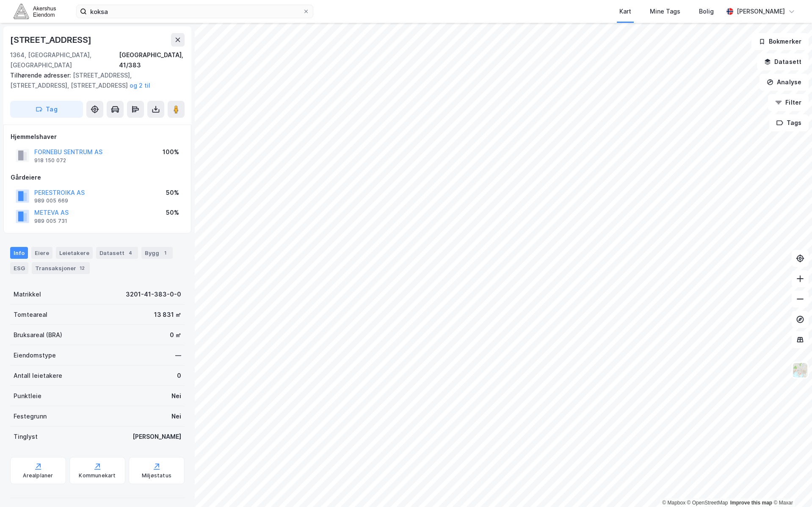 Image resolution: width=812 pixels, height=507 pixels. What do you see at coordinates (788, 102) in the screenshot?
I see `button: Filter` at bounding box center [788, 102].